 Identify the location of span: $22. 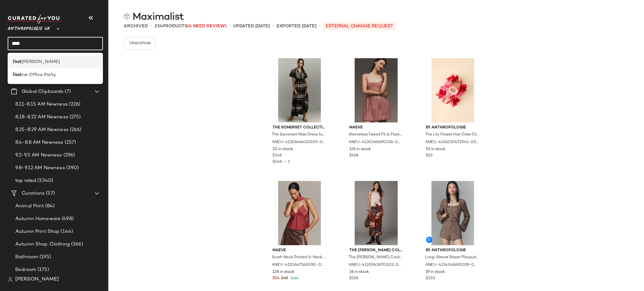
(429, 156).